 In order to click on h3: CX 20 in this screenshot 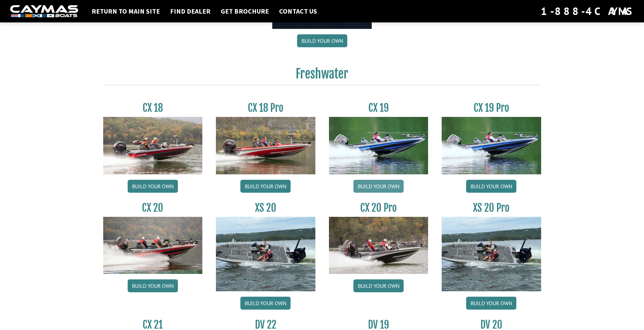, I will do `click(153, 207)`.